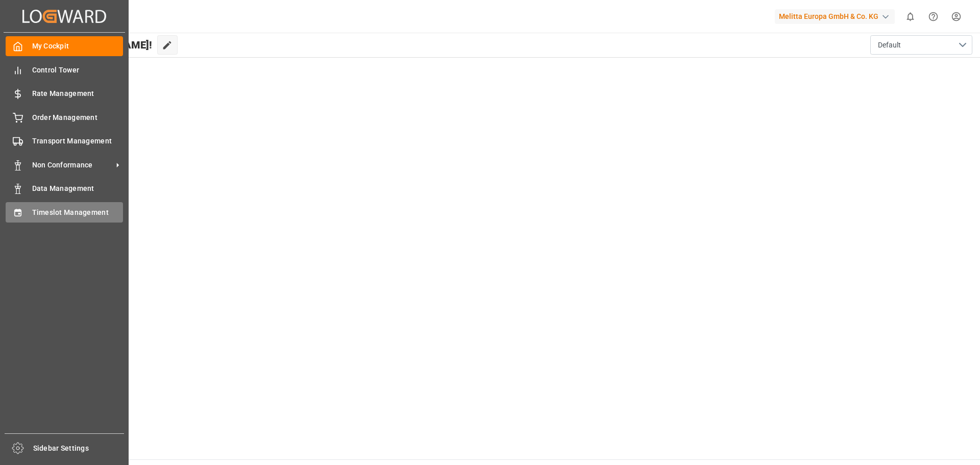 This screenshot has height=465, width=980. Describe the element at coordinates (78, 212) in the screenshot. I see `span: Timeslot Management` at that location.